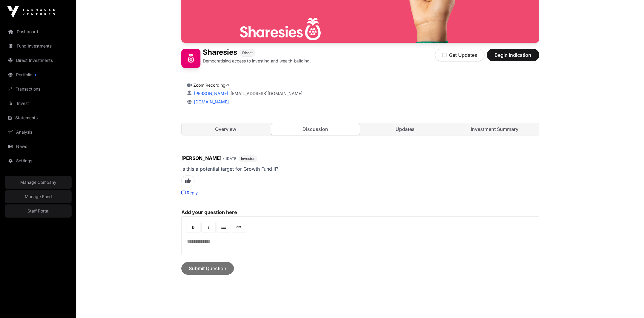  I want to click on a: Manage Company, so click(38, 183).